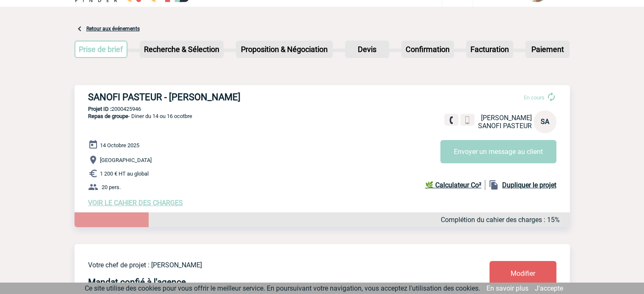 This screenshot has width=644, height=294. What do you see at coordinates (529, 185) in the screenshot?
I see `b: Dupliquer le projet` at bounding box center [529, 185].